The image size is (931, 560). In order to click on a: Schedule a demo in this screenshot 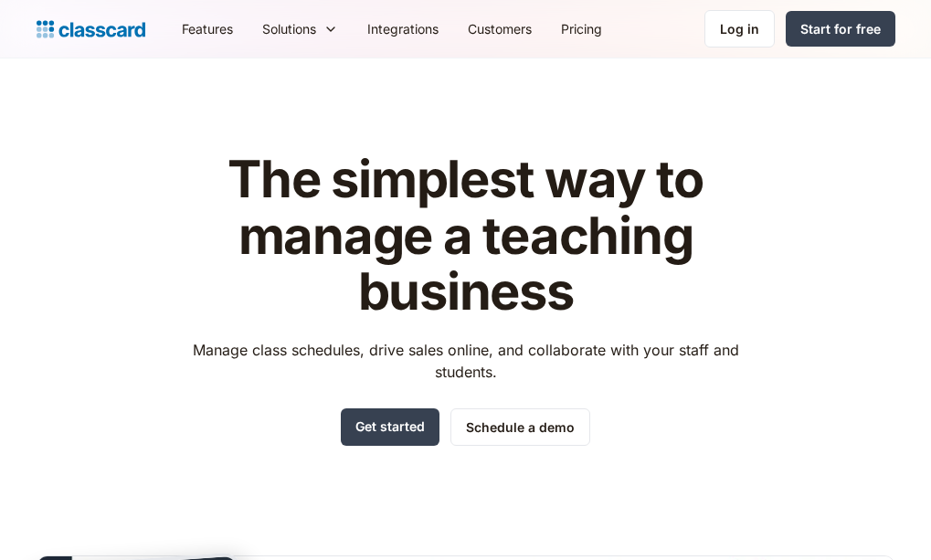, I will do `click(520, 426)`.